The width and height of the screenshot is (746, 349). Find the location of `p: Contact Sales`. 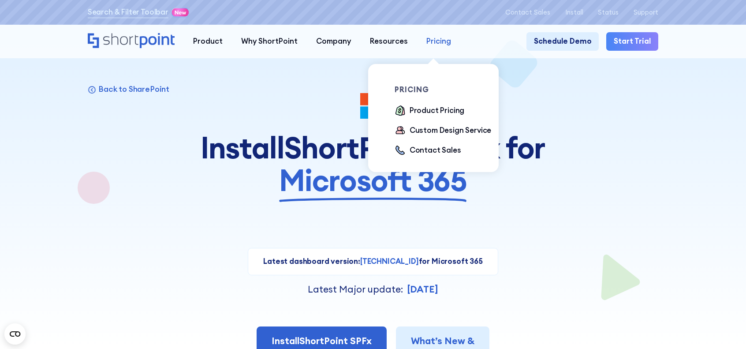

p: Contact Sales is located at coordinates (528, 12).